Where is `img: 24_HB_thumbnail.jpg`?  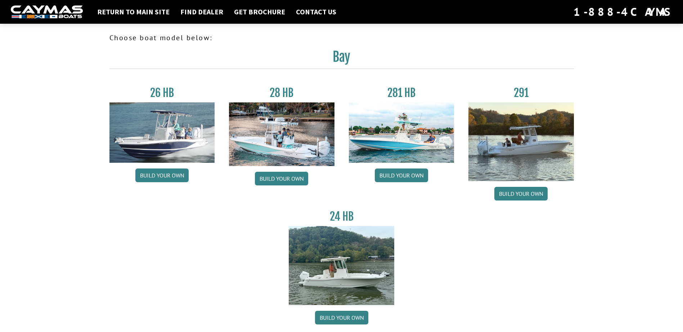
img: 24_HB_thumbnail.jpg is located at coordinates (341, 266).